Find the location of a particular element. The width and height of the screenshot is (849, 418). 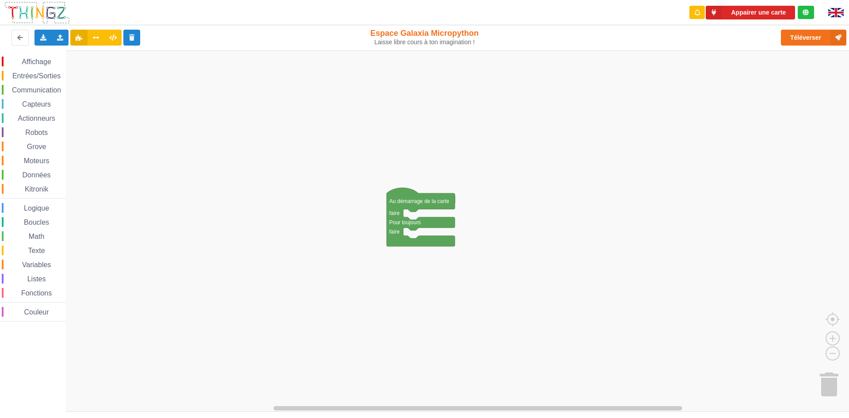

span: Couleur is located at coordinates (37, 312).